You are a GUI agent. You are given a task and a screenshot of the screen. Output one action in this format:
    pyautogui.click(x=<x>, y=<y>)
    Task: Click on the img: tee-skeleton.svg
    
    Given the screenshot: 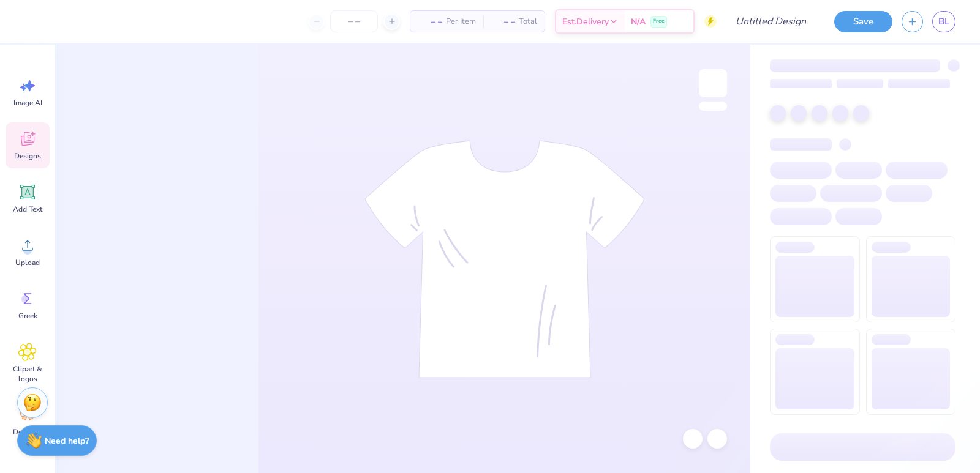 What is the action you would take?
    pyautogui.click(x=504, y=259)
    